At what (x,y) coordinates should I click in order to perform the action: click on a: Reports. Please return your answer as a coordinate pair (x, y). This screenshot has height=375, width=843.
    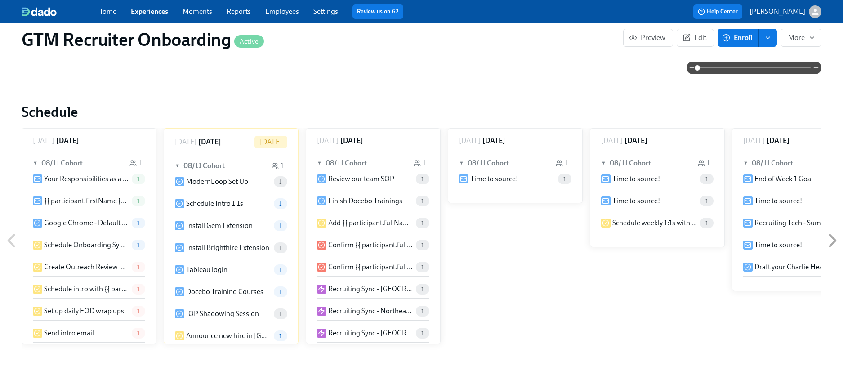
    Looking at the image, I should click on (239, 11).